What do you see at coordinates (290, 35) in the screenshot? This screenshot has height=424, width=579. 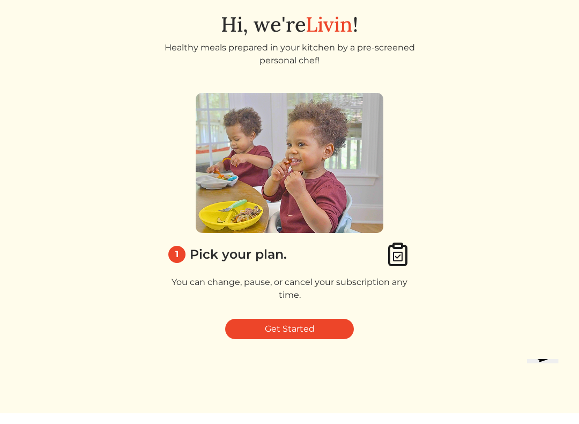 I see `h1: Hi, we're !` at bounding box center [290, 35].